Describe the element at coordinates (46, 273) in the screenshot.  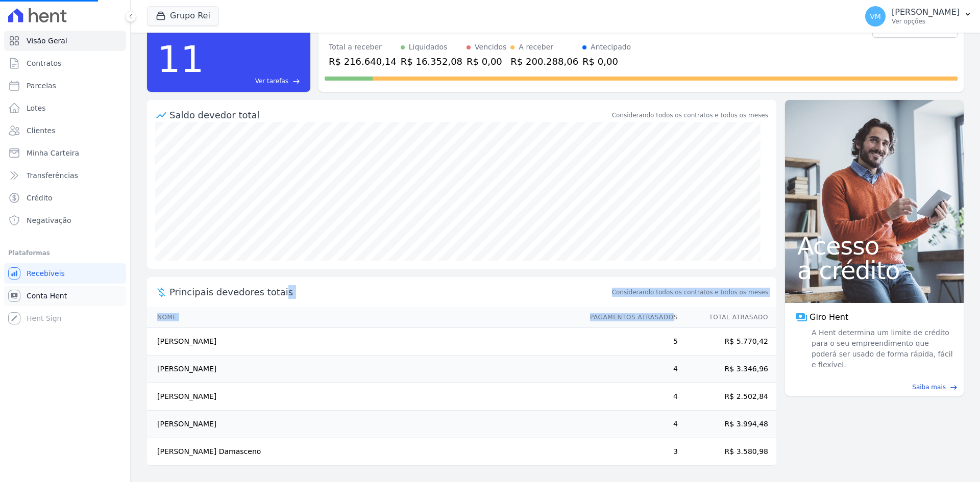
I see `span: Recebíveis` at that location.